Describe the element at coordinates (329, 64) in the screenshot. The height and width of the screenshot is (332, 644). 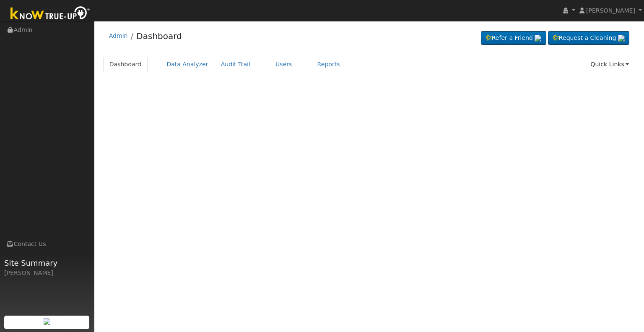
I see `a: Reports` at that location.